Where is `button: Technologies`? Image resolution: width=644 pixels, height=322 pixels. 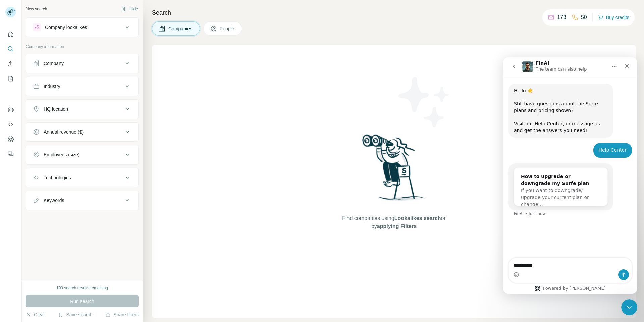
button: Technologies is located at coordinates (82, 177).